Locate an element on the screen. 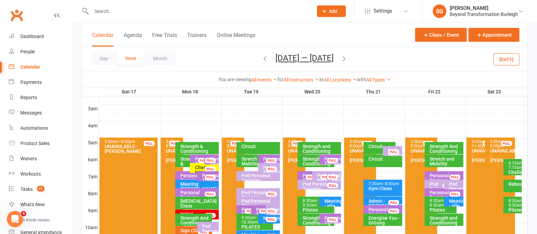 This screenshot has width=537, height=234. div: Strength And Conditioning is located at coordinates (446, 149).